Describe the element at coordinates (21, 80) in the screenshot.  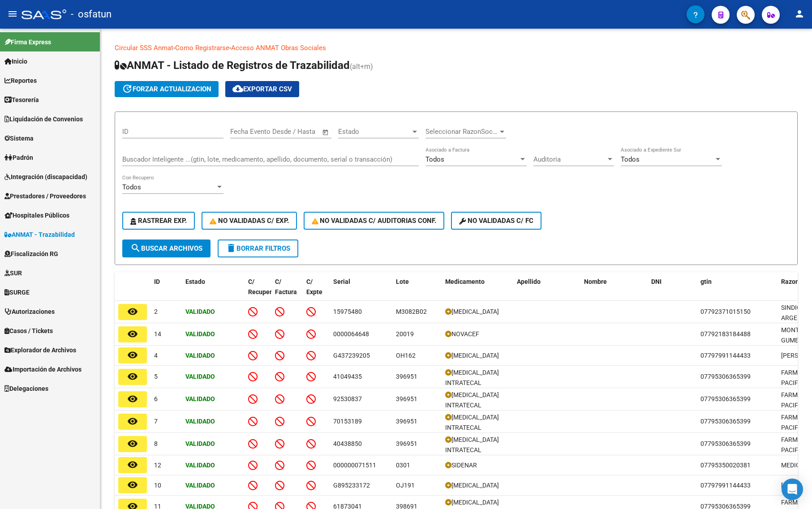
I see `span: Reportes` at that location.